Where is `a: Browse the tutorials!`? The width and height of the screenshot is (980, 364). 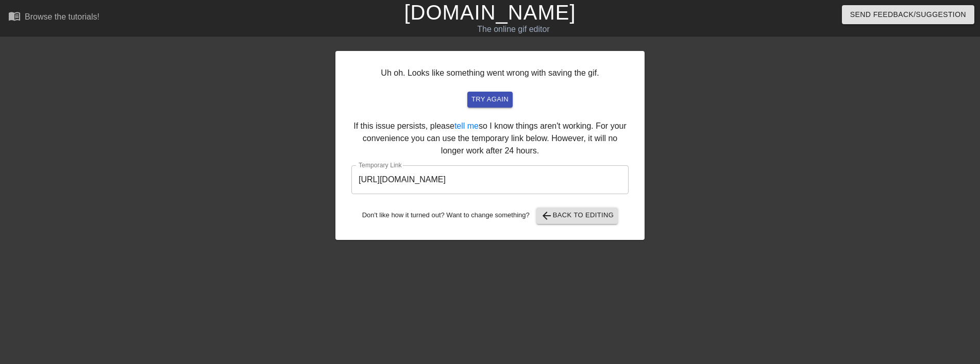 a: Browse the tutorials! is located at coordinates (54, 17).